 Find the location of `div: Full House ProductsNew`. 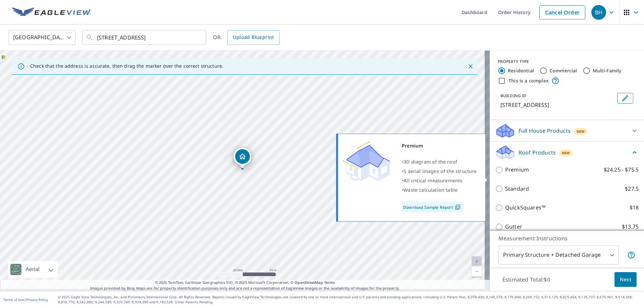

div: Full House ProductsNew is located at coordinates (567, 131).